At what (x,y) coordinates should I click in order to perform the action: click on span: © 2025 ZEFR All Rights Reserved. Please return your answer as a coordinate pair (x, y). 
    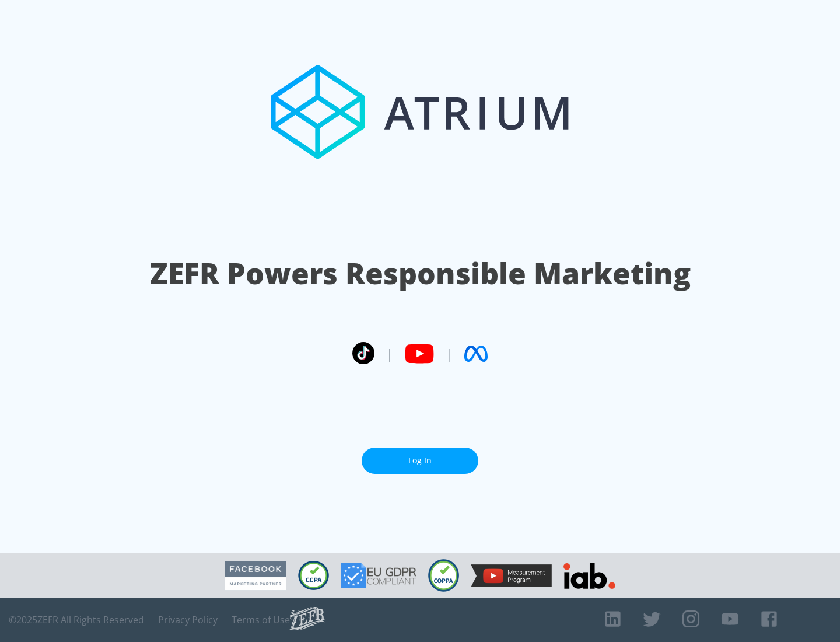
    Looking at the image, I should click on (76, 619).